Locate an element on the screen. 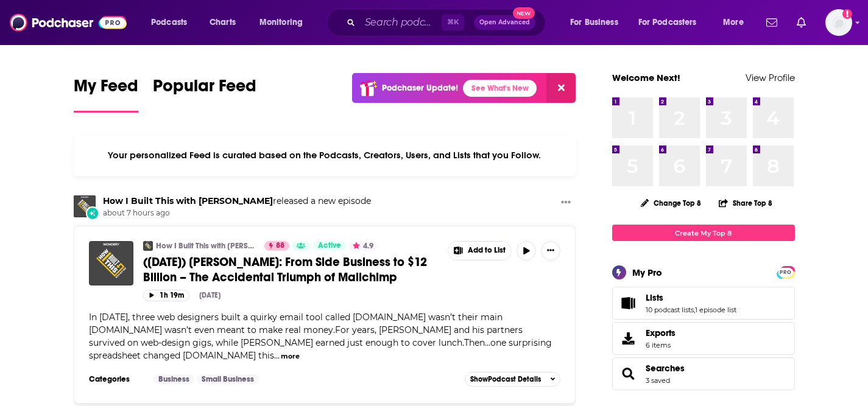 The height and width of the screenshot is (406, 868). button: 4.9 is located at coordinates (363, 246).